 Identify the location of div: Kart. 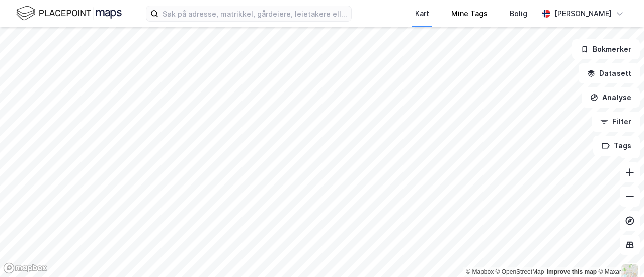
(422, 13).